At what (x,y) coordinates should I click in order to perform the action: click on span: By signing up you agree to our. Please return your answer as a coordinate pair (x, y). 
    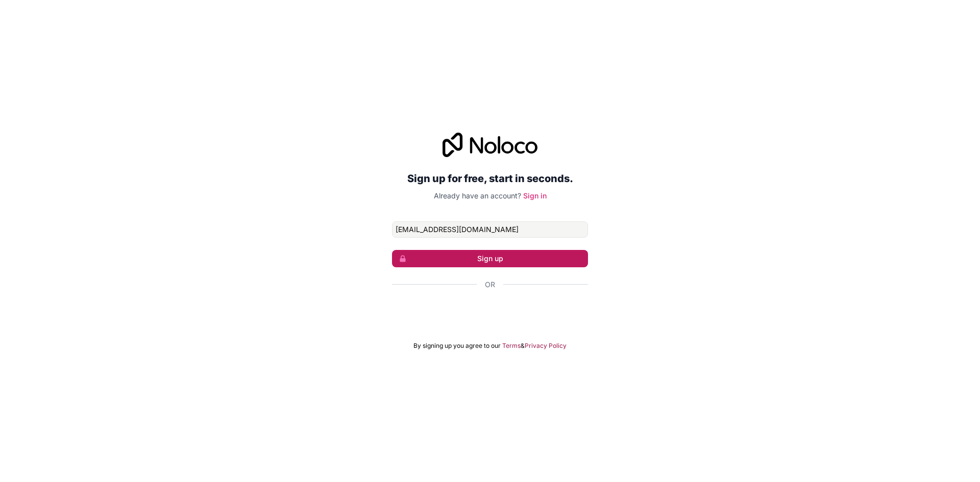
    Looking at the image, I should click on (457, 346).